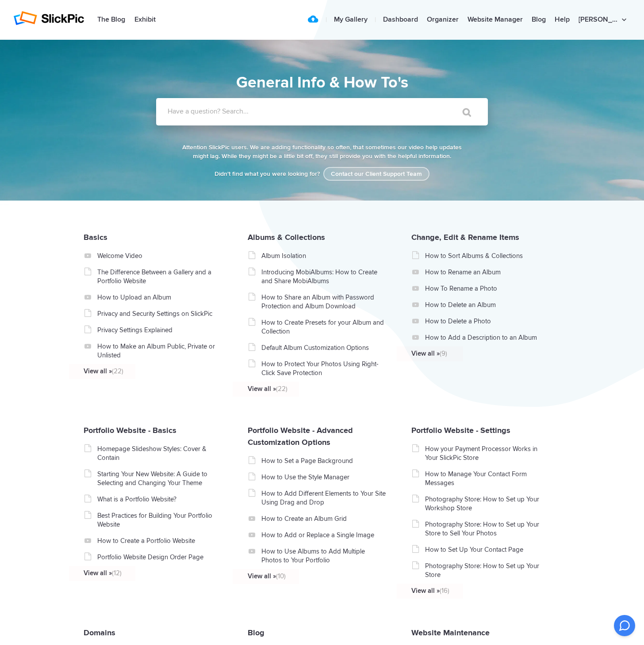 The height and width of the screenshot is (645, 644). What do you see at coordinates (323, 256) in the screenshot?
I see `a: Album Isolation` at bounding box center [323, 256].